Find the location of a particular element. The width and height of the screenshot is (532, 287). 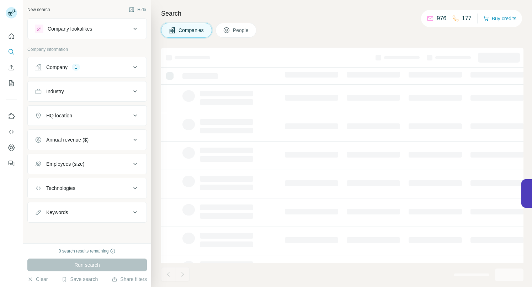

span: People is located at coordinates (241, 30).